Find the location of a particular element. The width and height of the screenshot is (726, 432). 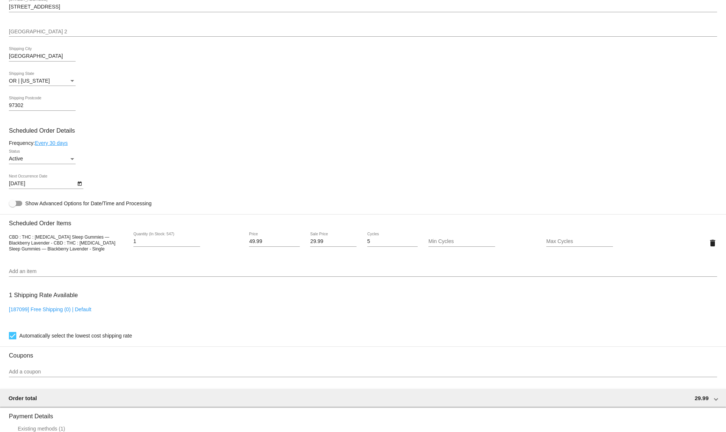

input: Shipping City is located at coordinates (42, 56).